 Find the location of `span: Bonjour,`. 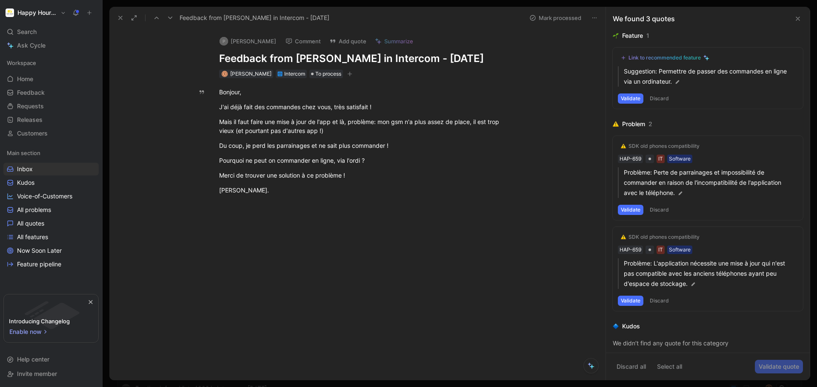

span: Bonjour, is located at coordinates (230, 92).